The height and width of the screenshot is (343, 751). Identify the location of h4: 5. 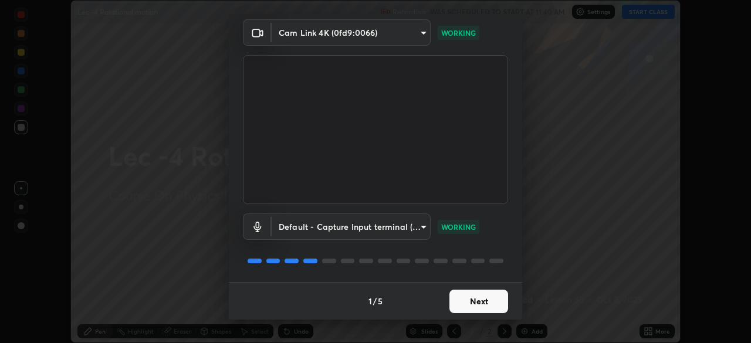
(380, 301).